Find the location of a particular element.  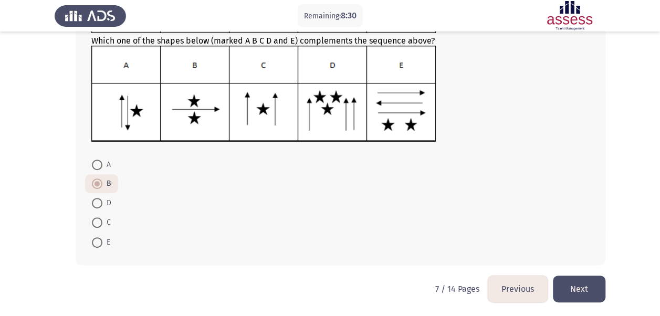

span: E is located at coordinates (106, 243).